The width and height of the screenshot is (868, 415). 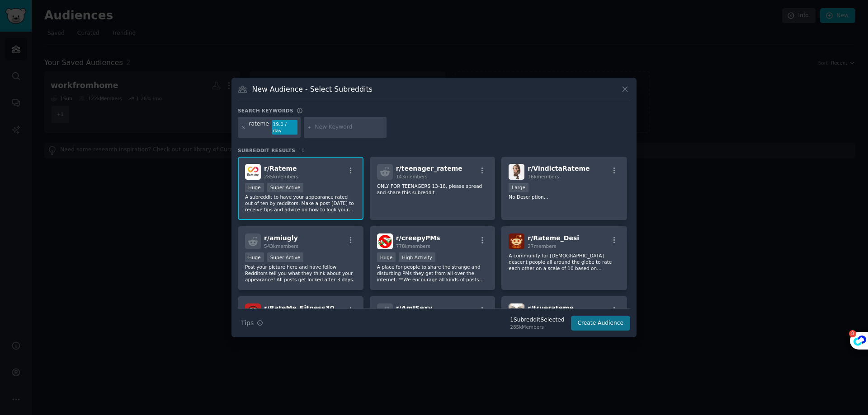 What do you see at coordinates (252, 323) in the screenshot?
I see `button: Tips` at bounding box center [252, 323].